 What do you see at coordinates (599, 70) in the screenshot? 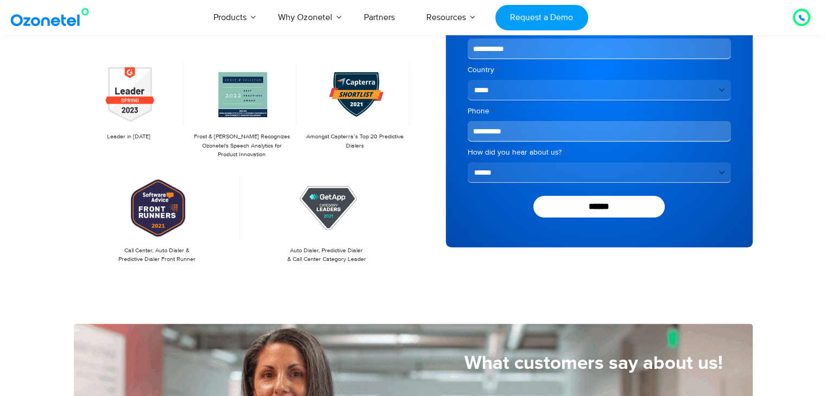
I see `label: Country` at bounding box center [599, 70].